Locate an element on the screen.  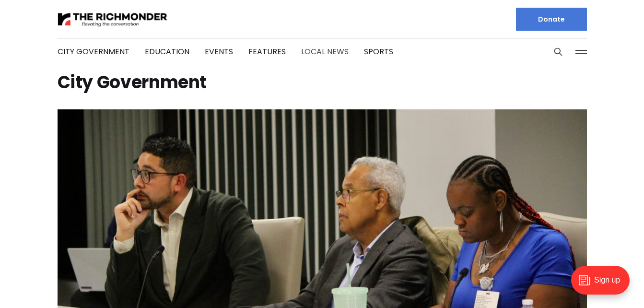
h1: City Government is located at coordinates (322, 83).